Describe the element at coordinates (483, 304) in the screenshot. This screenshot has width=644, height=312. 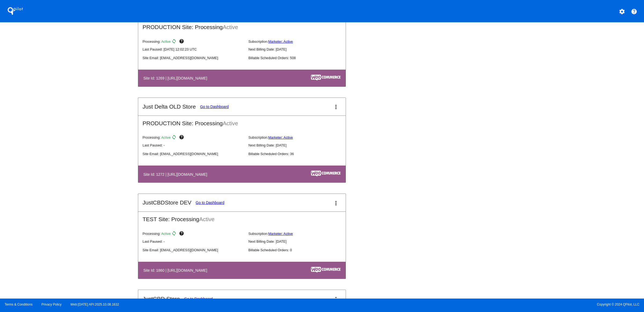
I see `span: Copyright © 2024 QPilot, LLC` at that location.